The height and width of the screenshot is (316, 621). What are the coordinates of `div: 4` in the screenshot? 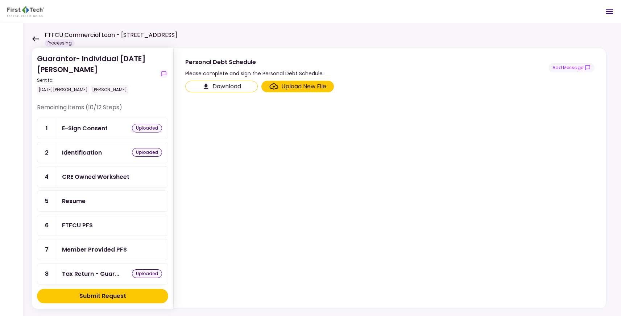 It's located at (47, 177).